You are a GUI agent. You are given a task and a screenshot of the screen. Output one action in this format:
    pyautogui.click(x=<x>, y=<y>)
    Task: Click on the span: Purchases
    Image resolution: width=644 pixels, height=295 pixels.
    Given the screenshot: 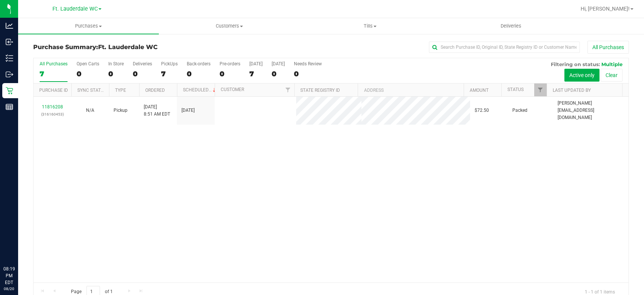 What is the action you would take?
    pyautogui.click(x=89, y=26)
    